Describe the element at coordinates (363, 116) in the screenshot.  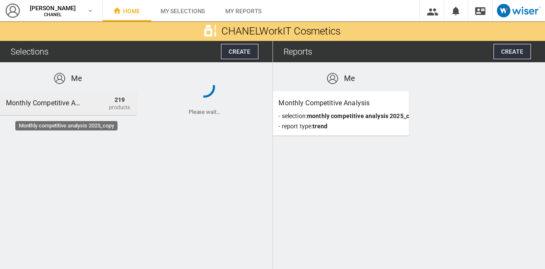
I see `span: Monthly competitive analysis 2025_copy` at that location.